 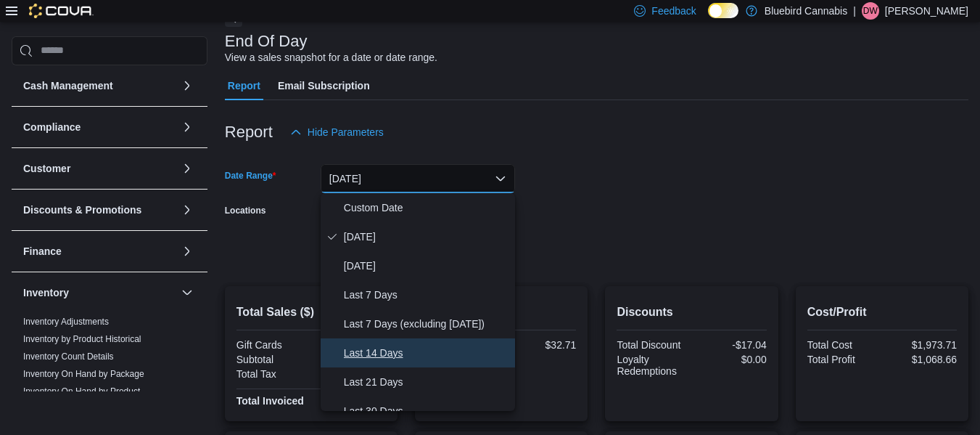 What do you see at coordinates (83, 373) in the screenshot?
I see `a: Inventory On Hand by Package` at bounding box center [83, 373].